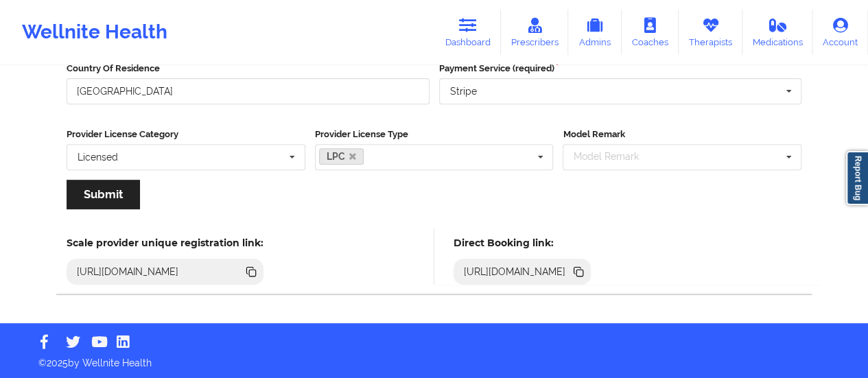  Describe the element at coordinates (595, 32) in the screenshot. I see `a: Admins` at that location.